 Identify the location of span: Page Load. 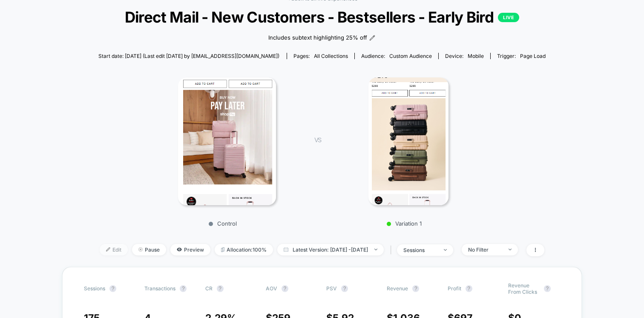
(533, 56).